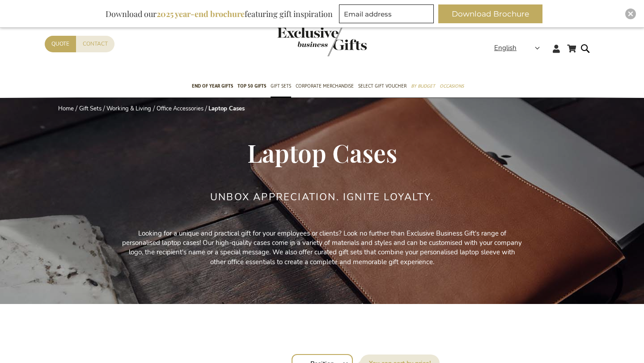  Describe the element at coordinates (180, 109) in the screenshot. I see `a: Office Accessories` at that location.